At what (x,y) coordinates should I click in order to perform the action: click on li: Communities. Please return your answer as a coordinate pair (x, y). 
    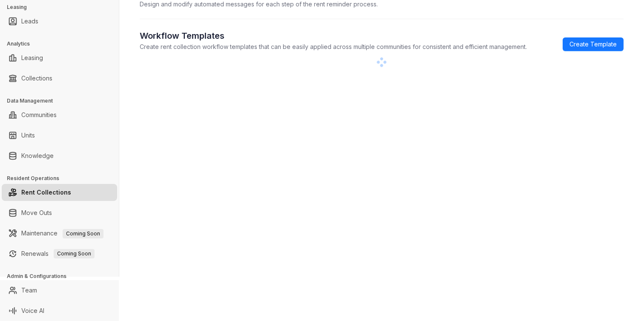
    Looking at the image, I should click on (59, 115).